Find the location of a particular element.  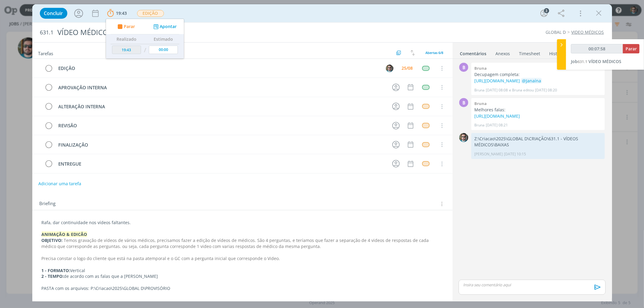

span: EDIÇÃO is located at coordinates (150, 14).